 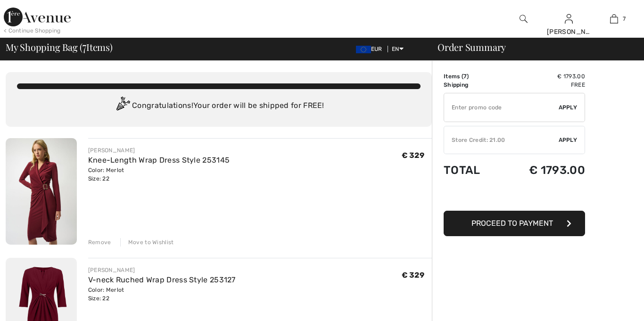 What do you see at coordinates (501, 140) in the screenshot?
I see `div: Store Credit: 21.00` at bounding box center [501, 140].